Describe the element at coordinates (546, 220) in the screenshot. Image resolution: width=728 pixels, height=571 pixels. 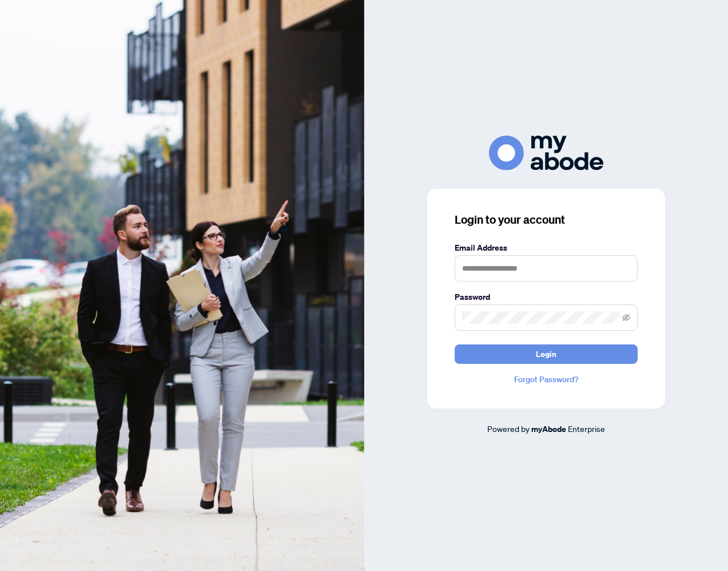
I see `h3: Login to your account` at that location.